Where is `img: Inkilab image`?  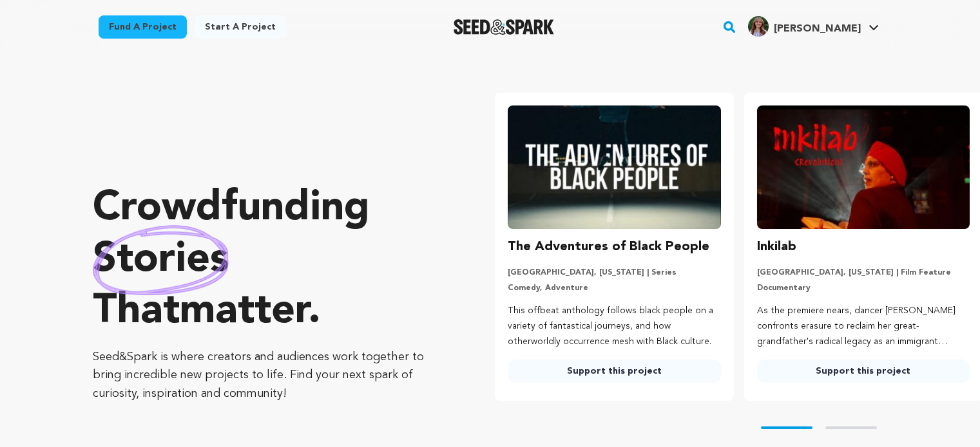
img: Inkilab image is located at coordinates (863, 167).